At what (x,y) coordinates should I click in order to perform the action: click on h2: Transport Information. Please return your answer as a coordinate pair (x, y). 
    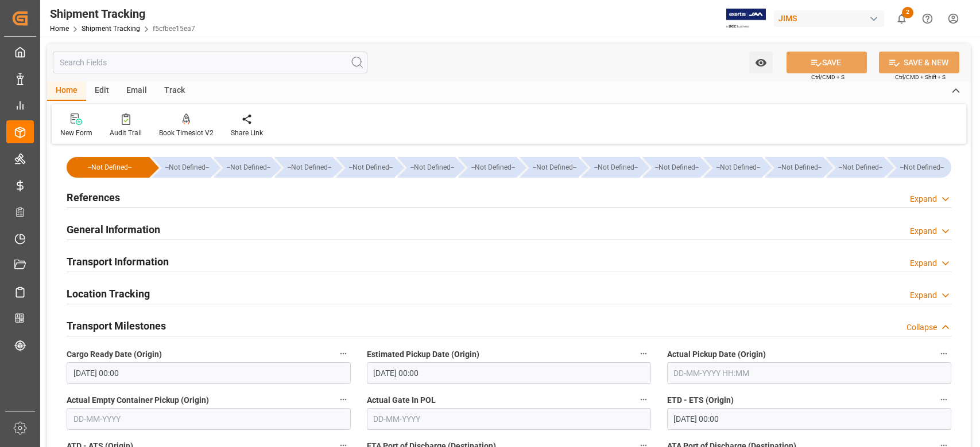
    Looking at the image, I should click on (118, 262).